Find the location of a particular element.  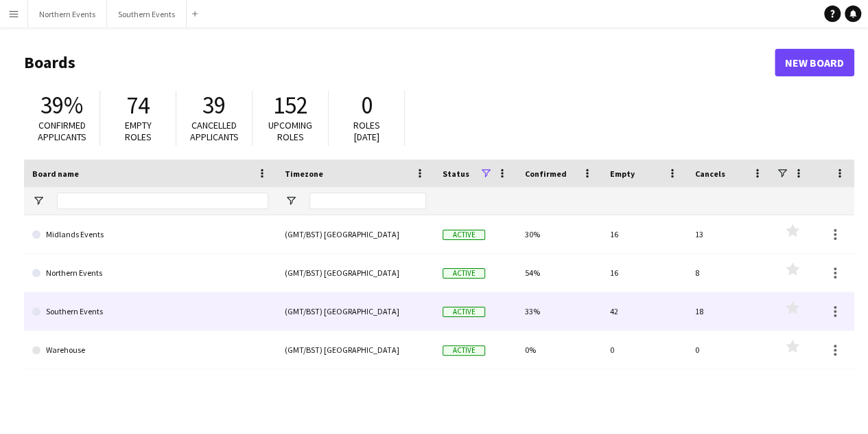

span: 39 is located at coordinates (214, 105).